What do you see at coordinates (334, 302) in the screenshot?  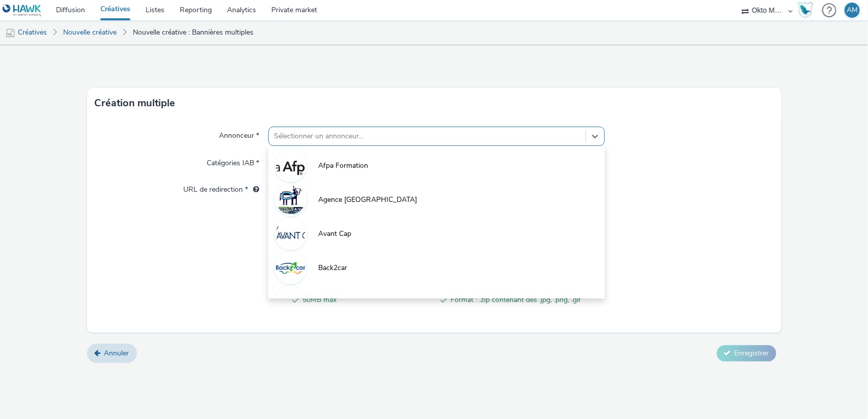 I see `span: By My Car` at bounding box center [334, 302].